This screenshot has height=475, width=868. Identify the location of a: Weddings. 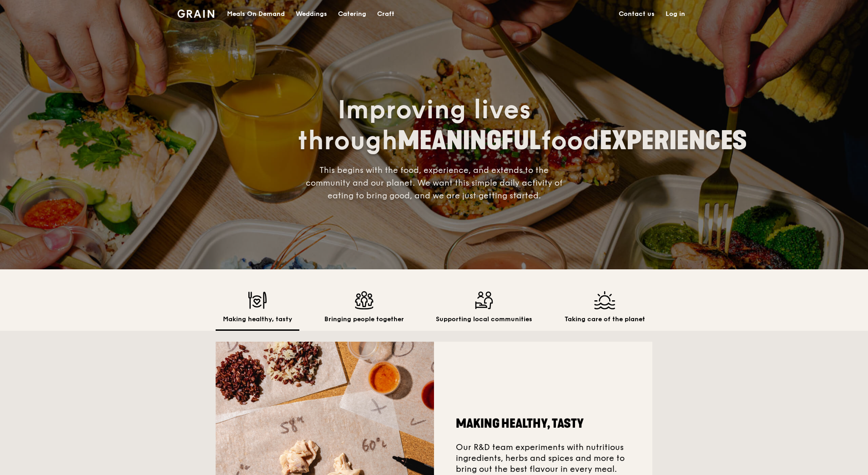
(311, 14).